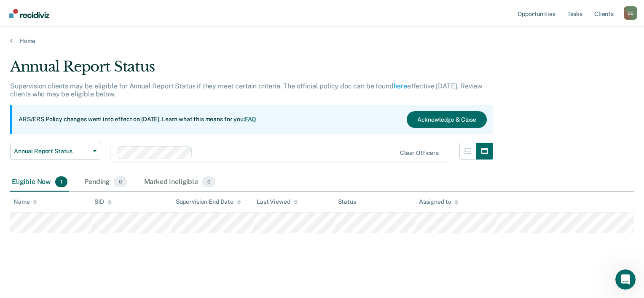 The width and height of the screenshot is (644, 298). I want to click on div: Pending0, so click(105, 182).